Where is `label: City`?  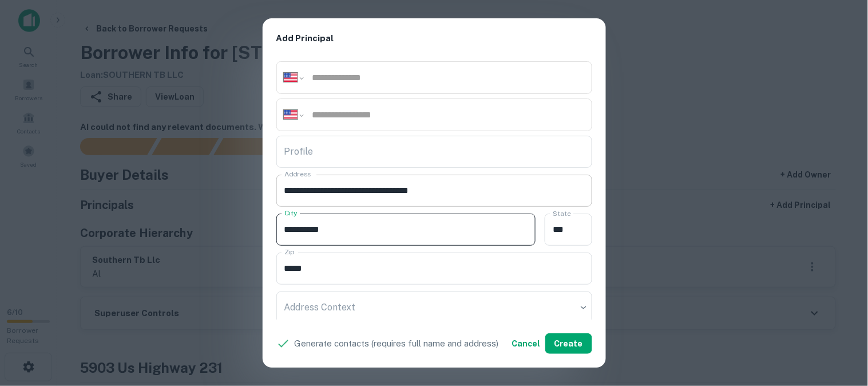 label: City is located at coordinates (291, 213).